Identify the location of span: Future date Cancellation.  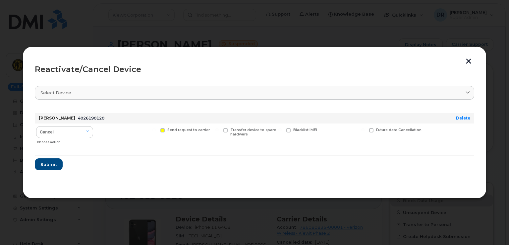
(399, 130).